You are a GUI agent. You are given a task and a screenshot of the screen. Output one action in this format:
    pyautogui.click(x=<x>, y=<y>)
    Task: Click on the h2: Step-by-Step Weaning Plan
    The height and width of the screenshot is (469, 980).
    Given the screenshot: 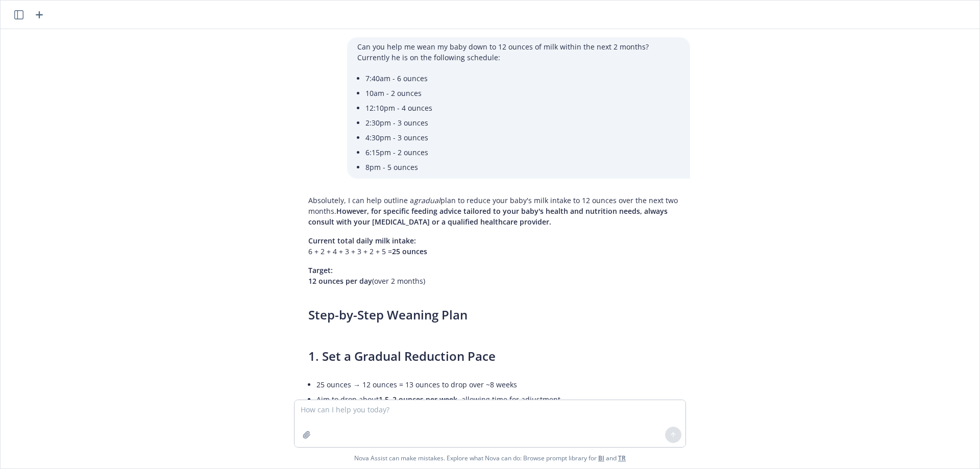 What is the action you would take?
    pyautogui.click(x=494, y=315)
    